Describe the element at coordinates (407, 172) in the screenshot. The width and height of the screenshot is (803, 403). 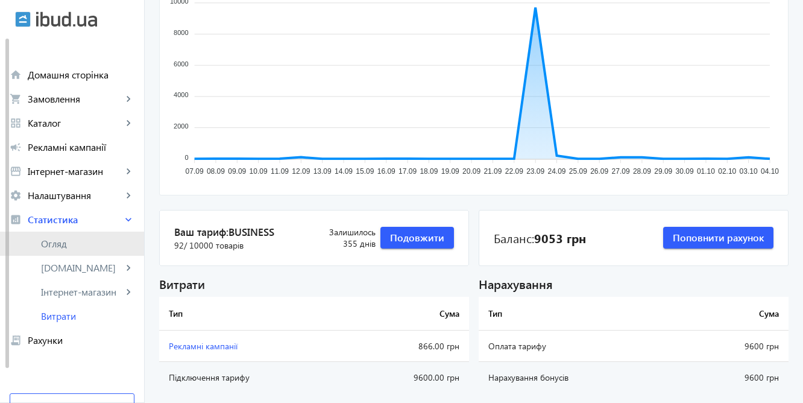
I see `tspan: 17.09` at that location.